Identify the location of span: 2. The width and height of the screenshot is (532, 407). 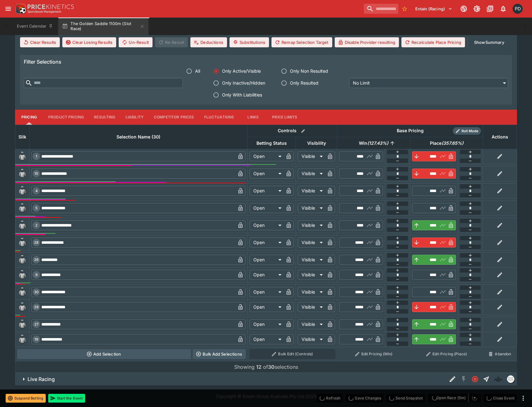
(36, 225).